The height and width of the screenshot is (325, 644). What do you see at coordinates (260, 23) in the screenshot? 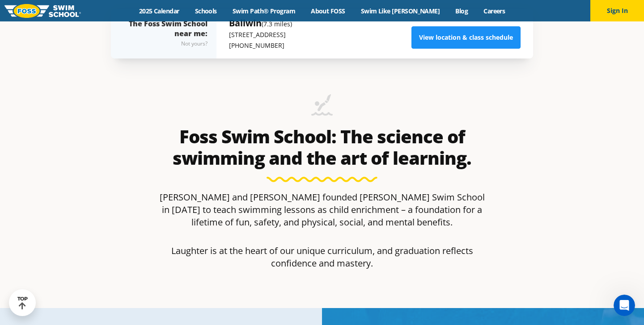
I see `h5: Ballwin` at bounding box center [260, 23].